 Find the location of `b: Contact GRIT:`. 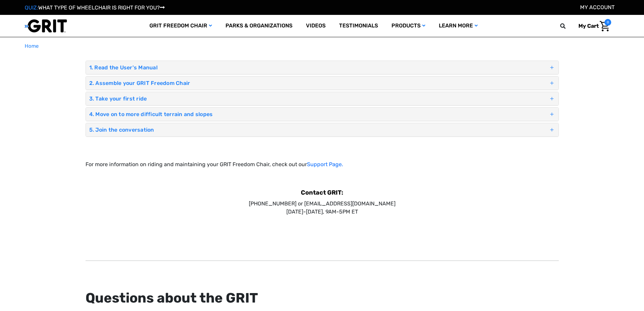

b: Contact GRIT: is located at coordinates (322, 193).